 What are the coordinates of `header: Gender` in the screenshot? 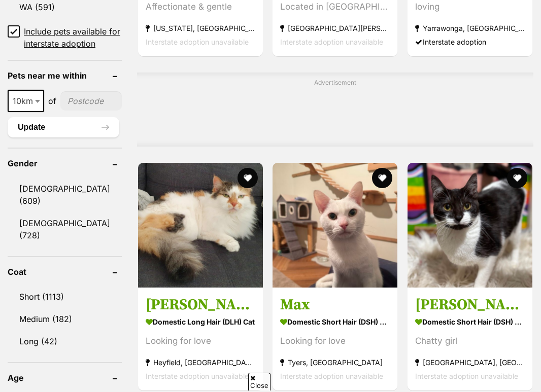 It's located at (65, 163).